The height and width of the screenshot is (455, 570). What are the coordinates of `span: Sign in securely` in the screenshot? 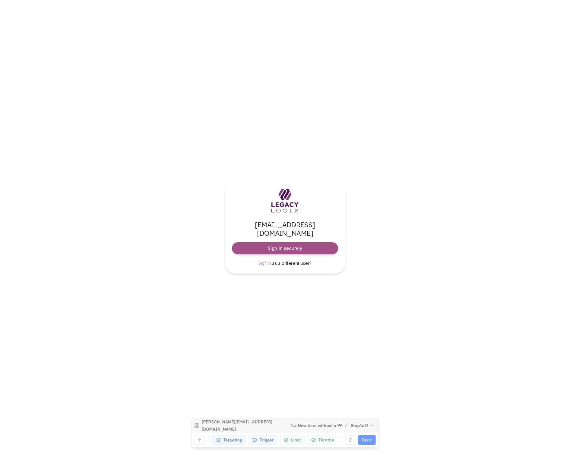 It's located at (285, 248).